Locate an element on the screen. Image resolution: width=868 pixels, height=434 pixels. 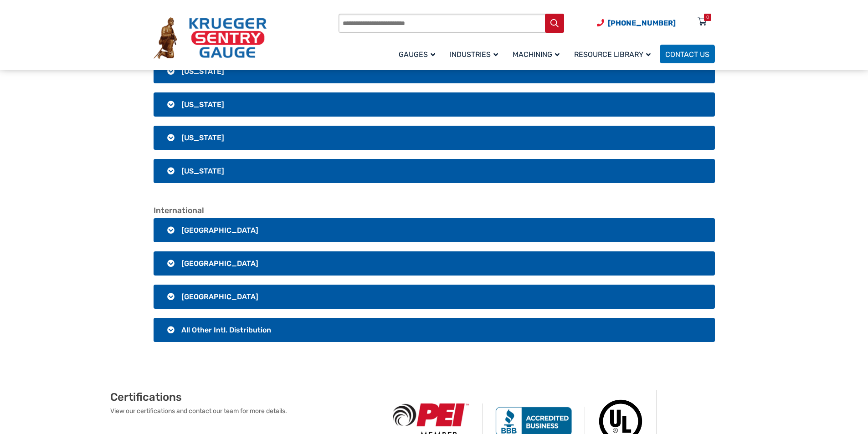
a: Contact Us is located at coordinates (687, 54).